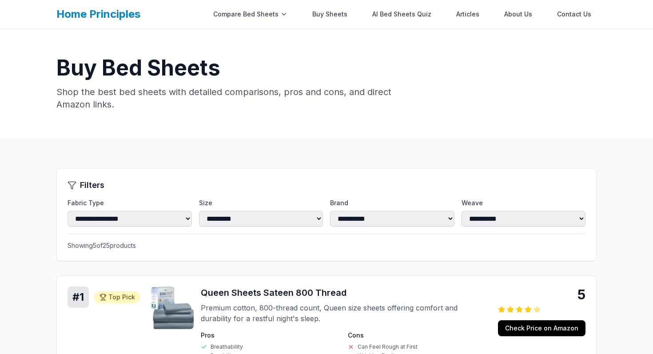 The image size is (653, 354). I want to click on label: Brand, so click(392, 203).